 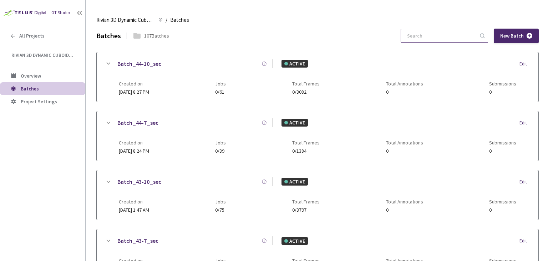 I want to click on div: Batches, so click(x=109, y=35).